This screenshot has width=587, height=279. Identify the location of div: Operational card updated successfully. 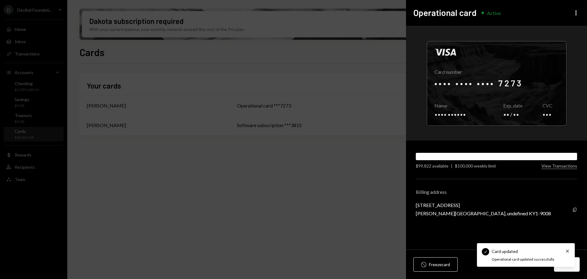
(524, 259).